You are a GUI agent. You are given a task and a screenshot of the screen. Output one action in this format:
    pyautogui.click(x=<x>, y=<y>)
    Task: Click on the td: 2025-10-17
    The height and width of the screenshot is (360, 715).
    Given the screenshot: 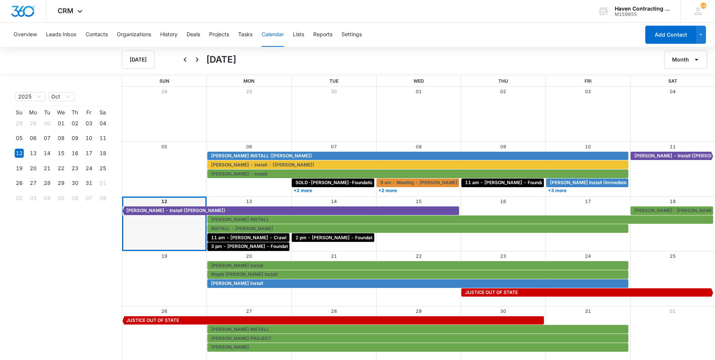 What is the action you would take?
    pyautogui.click(x=89, y=153)
    